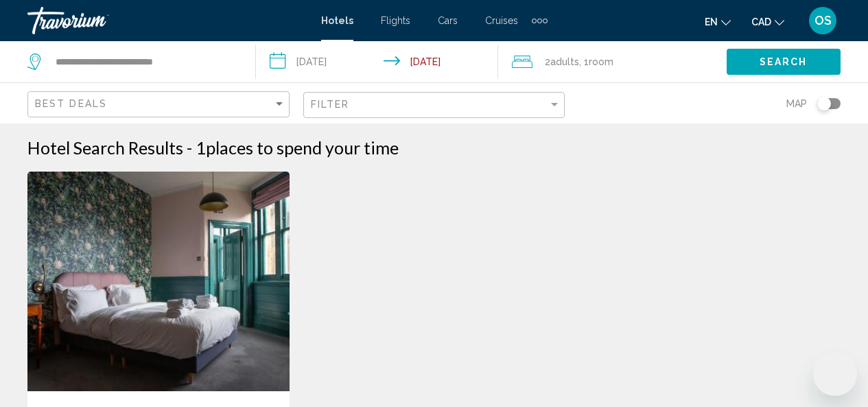 This screenshot has height=407, width=868. I want to click on span: Search, so click(784, 63).